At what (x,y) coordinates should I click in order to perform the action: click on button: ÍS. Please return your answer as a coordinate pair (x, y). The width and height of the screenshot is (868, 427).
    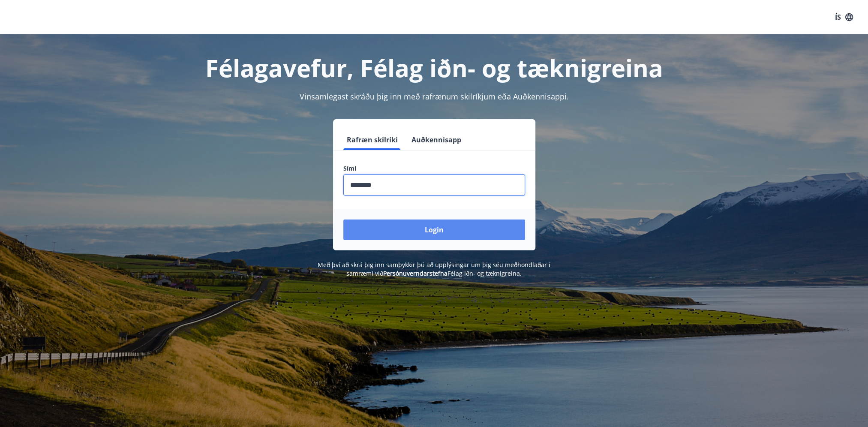
    Looking at the image, I should click on (844, 17).